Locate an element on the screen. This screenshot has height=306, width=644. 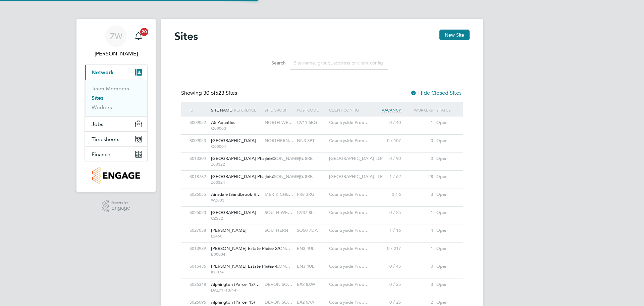
div: S013939 is located at coordinates (198, 249).